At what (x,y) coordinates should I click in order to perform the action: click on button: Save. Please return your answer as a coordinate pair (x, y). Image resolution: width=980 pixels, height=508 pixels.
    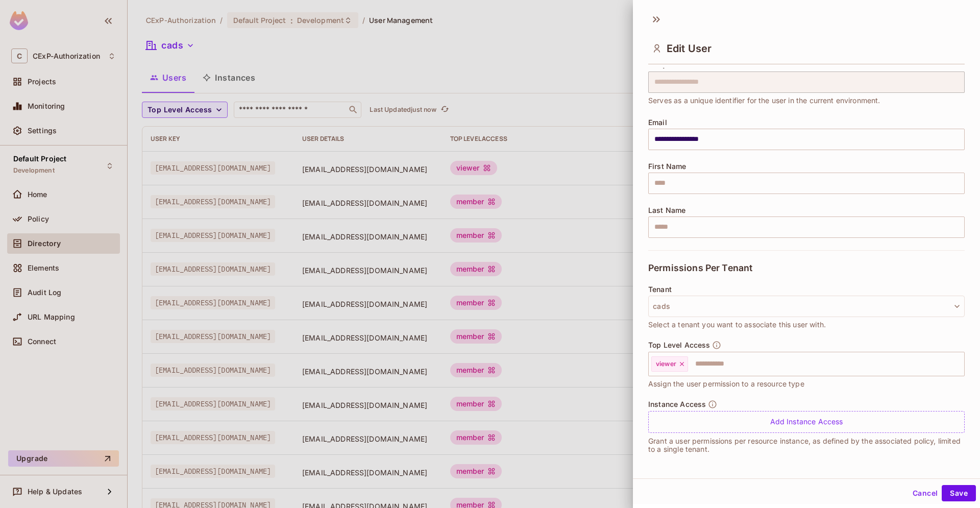
    Looking at the image, I should click on (959, 493).